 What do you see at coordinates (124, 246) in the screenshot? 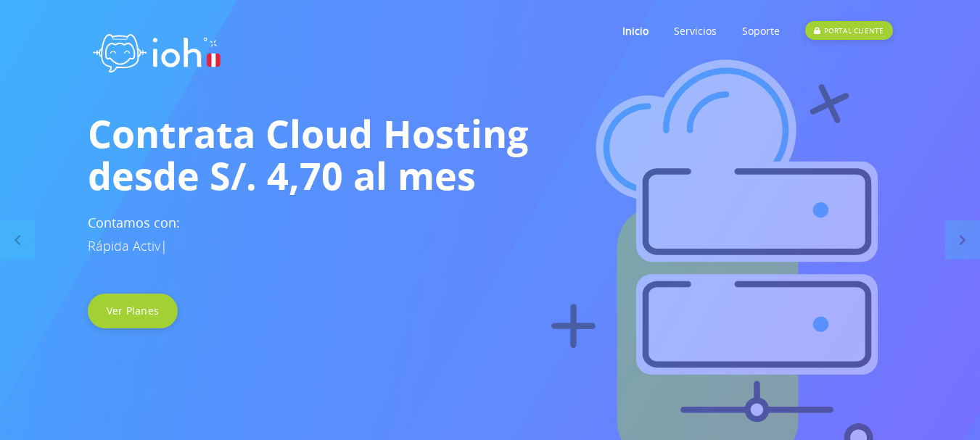
I see `span: Rápida Activ` at bounding box center [124, 246].